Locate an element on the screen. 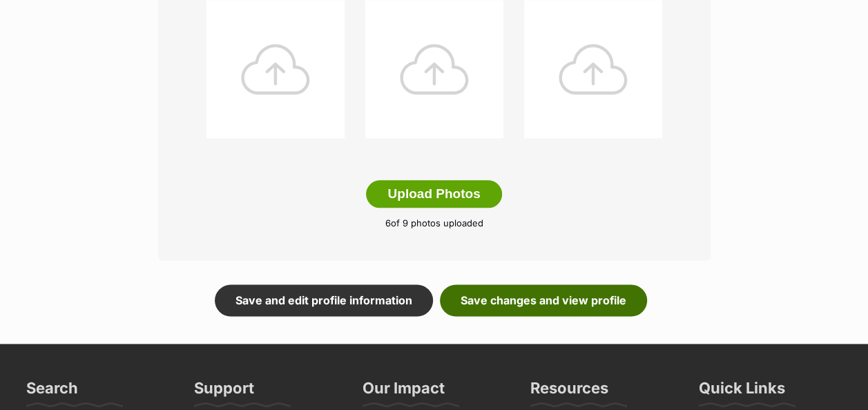  span: 6 is located at coordinates (388, 223).